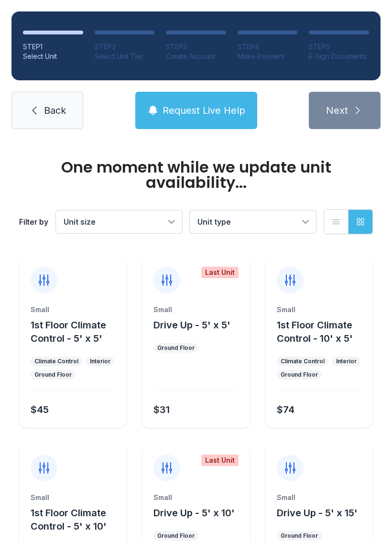  I want to click on span: Drive Up - 5' x 5', so click(191, 325).